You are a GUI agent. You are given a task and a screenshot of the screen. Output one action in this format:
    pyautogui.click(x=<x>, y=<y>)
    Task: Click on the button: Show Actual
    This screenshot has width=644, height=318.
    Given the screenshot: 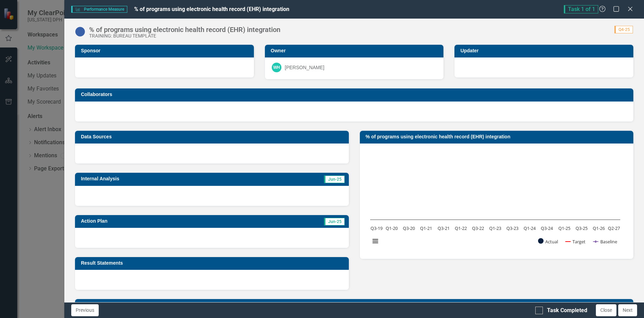 What is the action you would take?
    pyautogui.click(x=548, y=241)
    